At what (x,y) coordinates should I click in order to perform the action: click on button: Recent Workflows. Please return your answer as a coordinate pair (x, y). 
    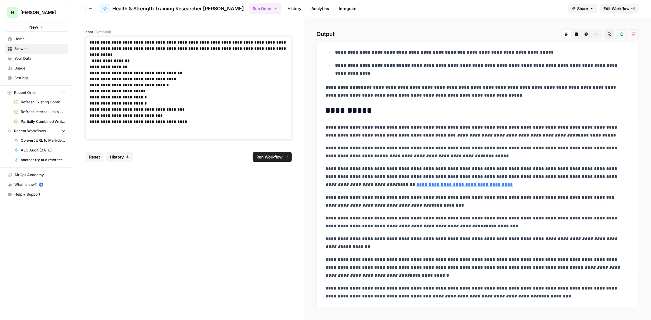
    Looking at the image, I should click on (36, 131).